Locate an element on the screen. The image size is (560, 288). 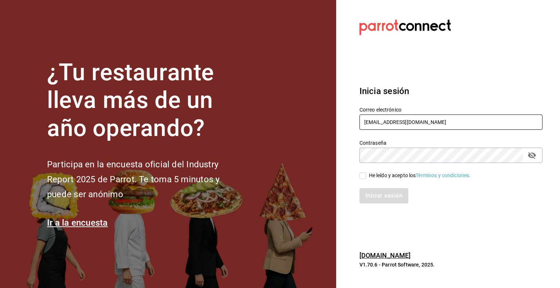
p: V1.70.6 - Parrot Software, 2025. is located at coordinates (451, 264).